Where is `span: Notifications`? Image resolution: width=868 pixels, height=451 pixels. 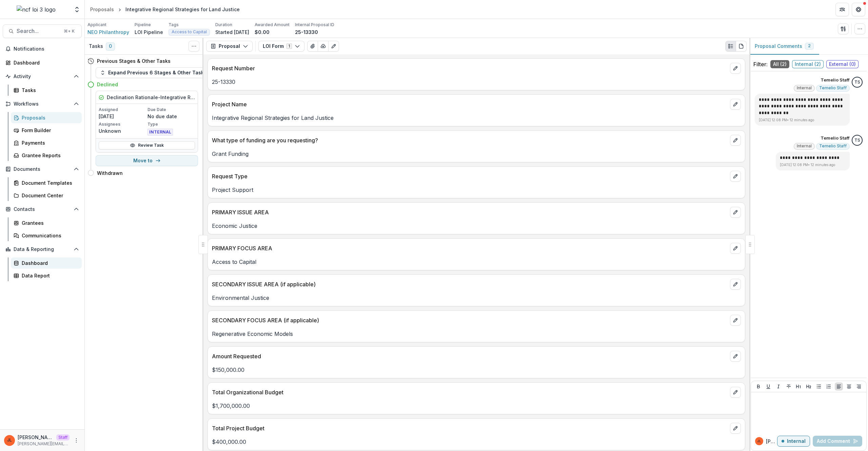
span: Notifications is located at coordinates (46, 49).